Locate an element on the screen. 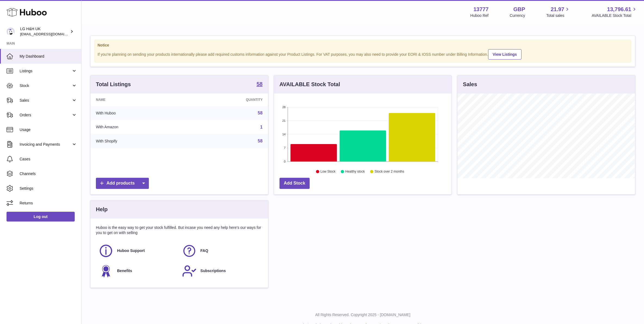 The image size is (644, 324). span: Benefits is located at coordinates (124, 271).